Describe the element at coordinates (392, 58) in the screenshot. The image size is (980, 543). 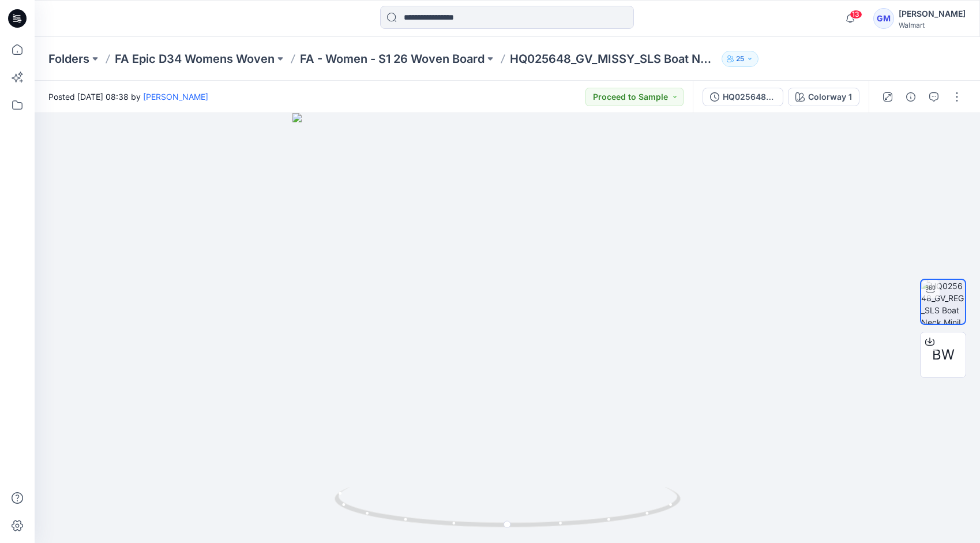
I see `a: FA - Women - S1 26 Woven Board` at that location.